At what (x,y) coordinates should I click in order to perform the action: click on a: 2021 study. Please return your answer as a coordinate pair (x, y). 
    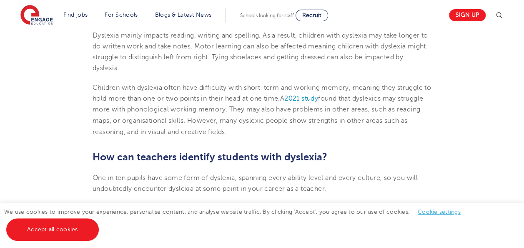
    Looking at the image, I should click on (301, 98).